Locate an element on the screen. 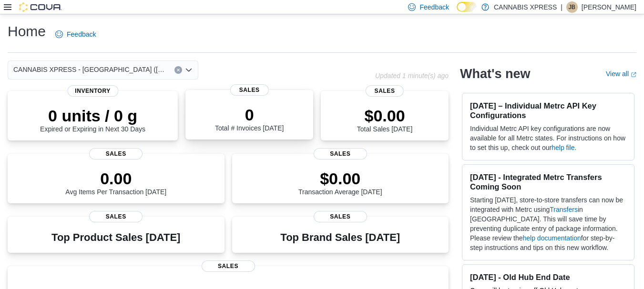 This screenshot has width=644, height=289. div: Jonathan Bauerle is located at coordinates (572, 7).